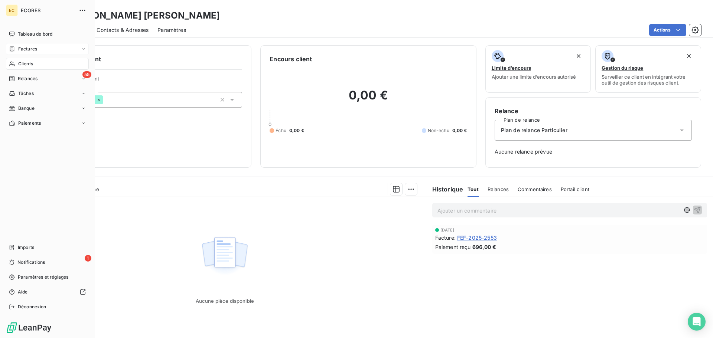 The width and height of the screenshot is (713, 338). What do you see at coordinates (87, 75) in the screenshot?
I see `span: 55` at bounding box center [87, 75].